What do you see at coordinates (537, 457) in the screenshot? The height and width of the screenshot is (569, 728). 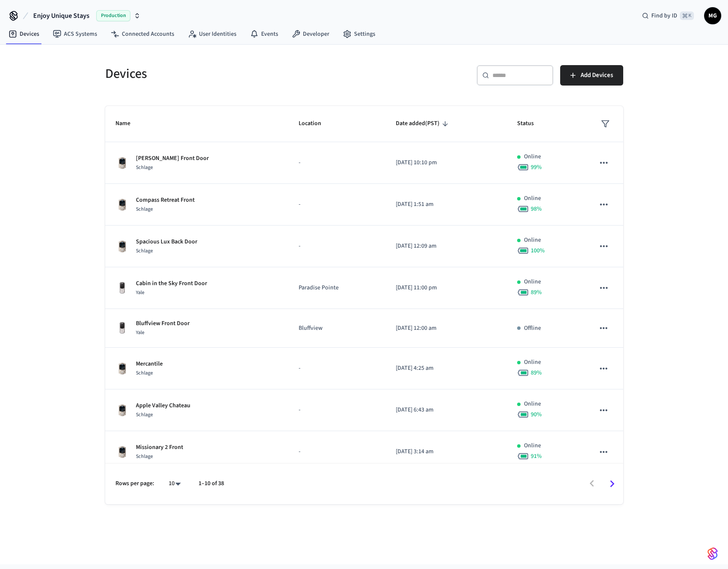 I see `span: 91 %` at bounding box center [537, 457].